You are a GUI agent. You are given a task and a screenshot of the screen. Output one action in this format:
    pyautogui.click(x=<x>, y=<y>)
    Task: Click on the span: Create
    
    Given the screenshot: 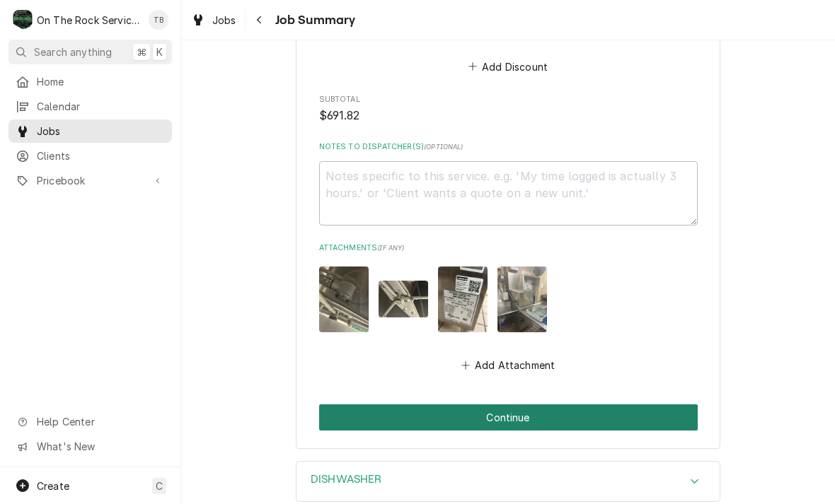 What is the action you would take?
    pyautogui.click(x=53, y=485)
    